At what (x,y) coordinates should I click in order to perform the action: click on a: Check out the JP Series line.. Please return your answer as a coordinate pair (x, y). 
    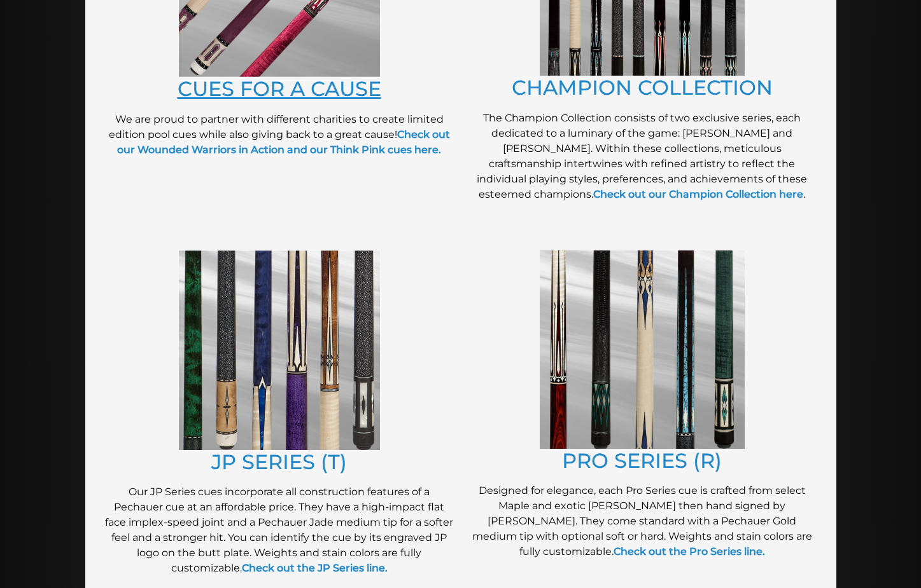
    Looking at the image, I should click on (315, 567).